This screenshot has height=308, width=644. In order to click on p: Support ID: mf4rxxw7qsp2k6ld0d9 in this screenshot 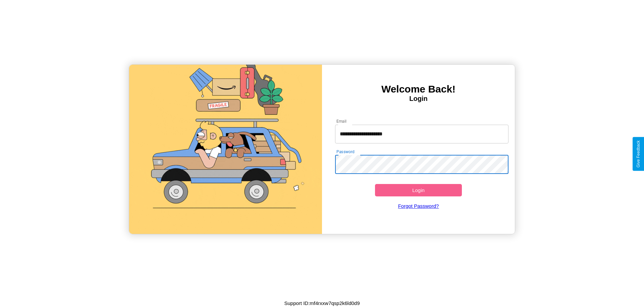, I will do `click(322, 303)`.